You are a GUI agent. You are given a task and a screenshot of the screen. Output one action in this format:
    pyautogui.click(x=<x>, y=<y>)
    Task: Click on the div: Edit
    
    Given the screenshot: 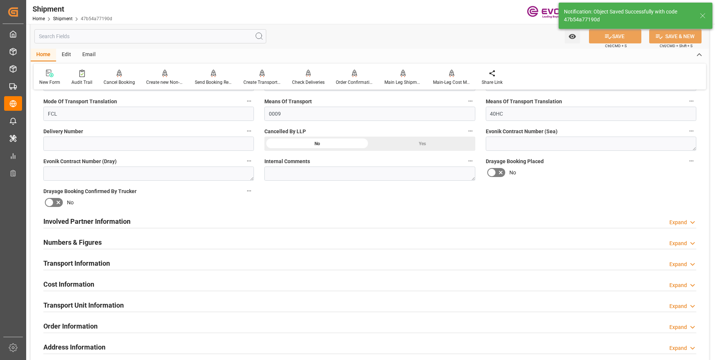 What is the action you would take?
    pyautogui.click(x=66, y=55)
    